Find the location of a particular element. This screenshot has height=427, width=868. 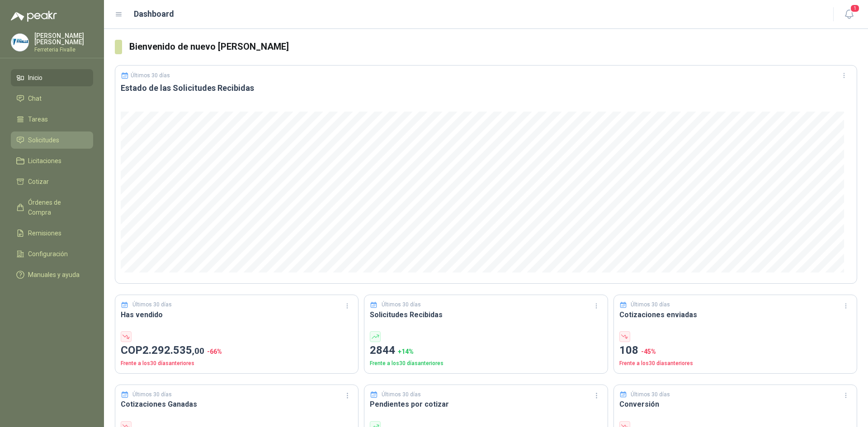

img: Logo peakr is located at coordinates (34, 16).